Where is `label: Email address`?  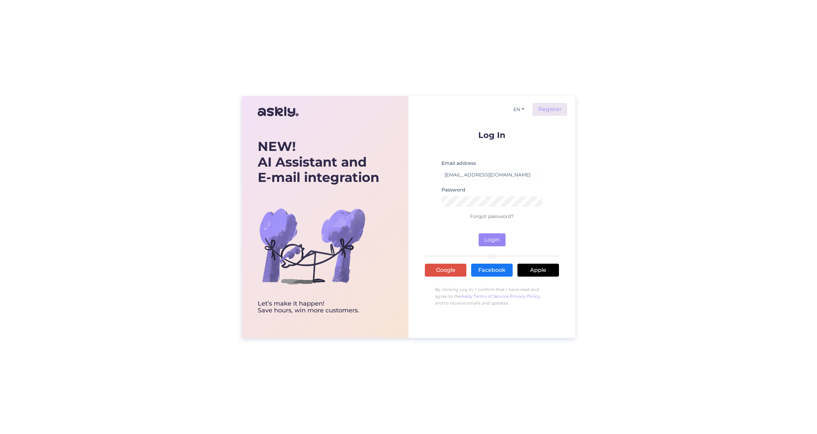
label: Email address is located at coordinates (459, 163).